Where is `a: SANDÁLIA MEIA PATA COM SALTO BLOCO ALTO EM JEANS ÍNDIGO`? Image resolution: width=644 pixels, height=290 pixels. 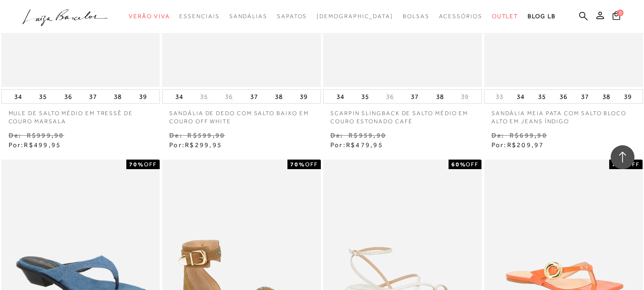 a: SANDÁLIA MEIA PATA COM SALTO BLOCO ALTO EM JEANS ÍNDIGO is located at coordinates (564, 115).